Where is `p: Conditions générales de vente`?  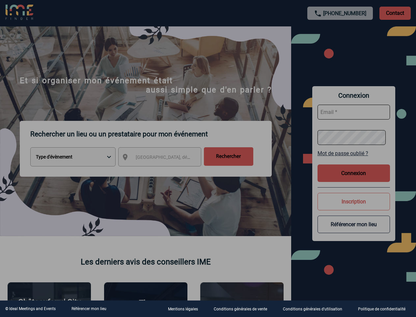
p: Conditions générales de vente is located at coordinates (241, 309).